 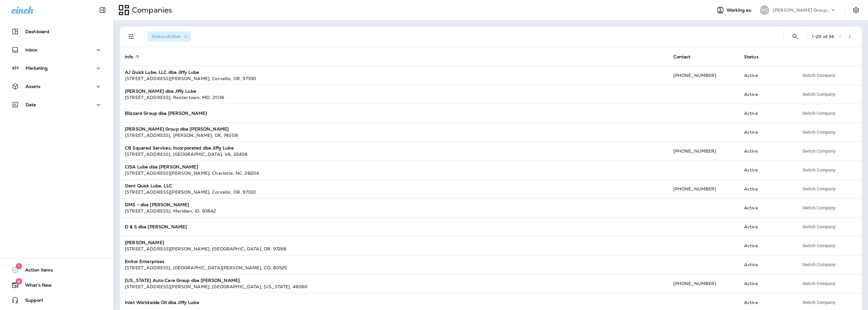 I want to click on button: Settings, so click(x=856, y=10).